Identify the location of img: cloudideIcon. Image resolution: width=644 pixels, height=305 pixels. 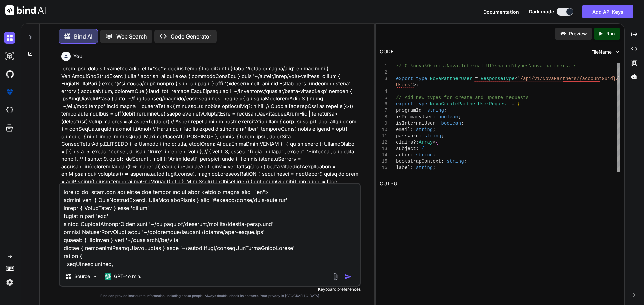
(10, 110).